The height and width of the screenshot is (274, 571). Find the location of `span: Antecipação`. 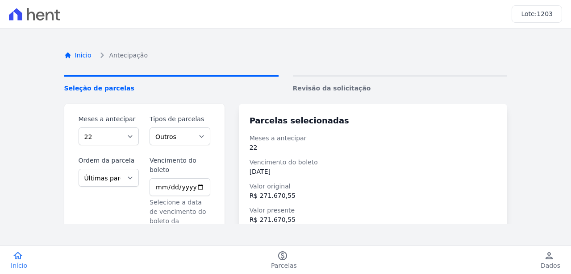

span: Antecipação is located at coordinates (128, 55).